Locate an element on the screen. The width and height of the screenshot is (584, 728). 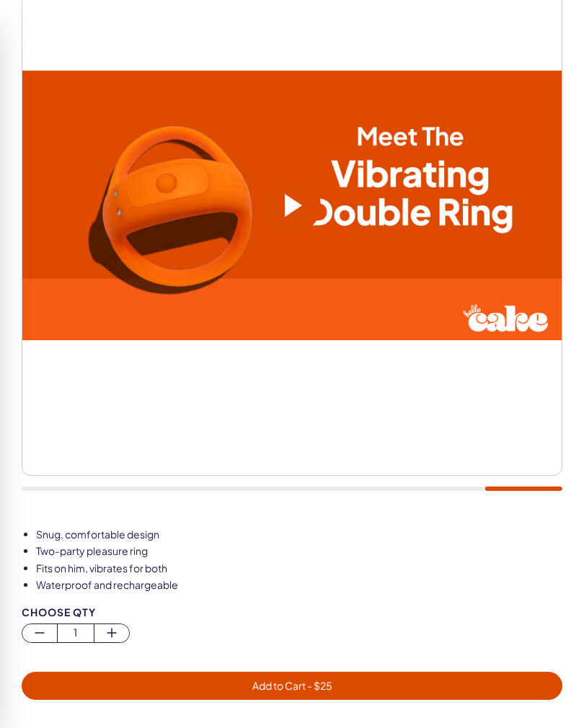
li: Fits on him, vibrates for both is located at coordinates (299, 569).